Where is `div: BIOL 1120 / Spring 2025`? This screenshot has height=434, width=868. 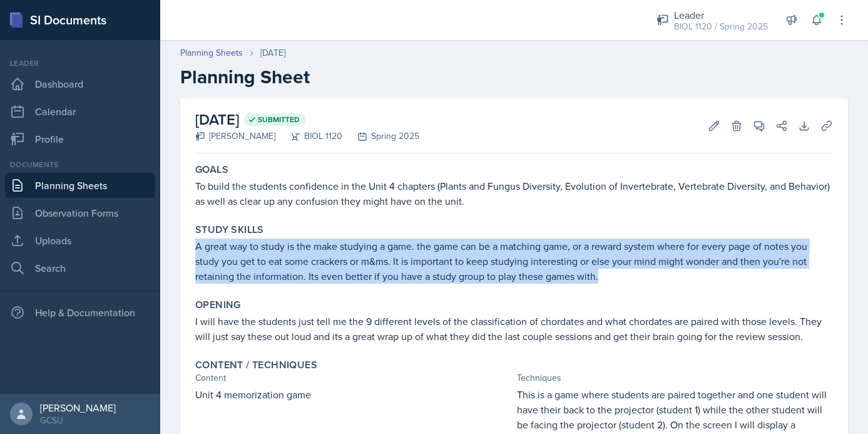
div: BIOL 1120 / Spring 2025 is located at coordinates (721, 26).